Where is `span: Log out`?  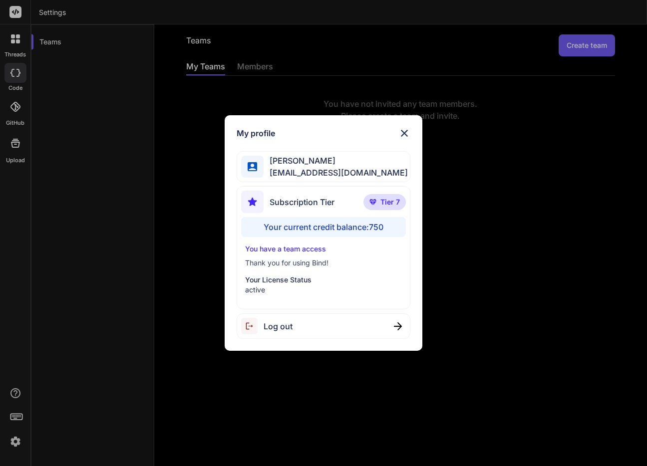 span: Log out is located at coordinates (278, 327).